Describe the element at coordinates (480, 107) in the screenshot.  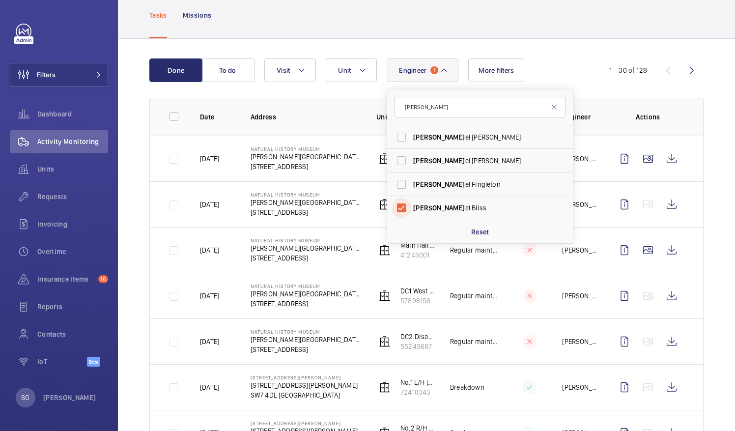
I see `input: Search by engineer` at that location.